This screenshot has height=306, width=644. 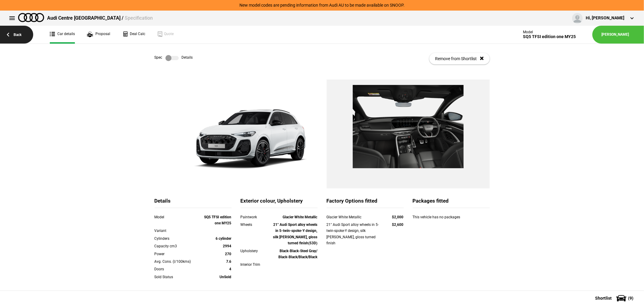 What do you see at coordinates (193, 203) in the screenshot?
I see `div: Details` at bounding box center [193, 203].